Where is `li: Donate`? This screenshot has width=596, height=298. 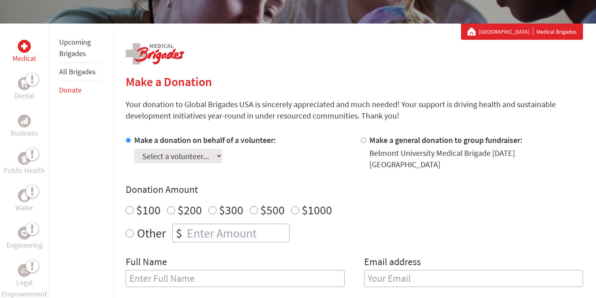 li: Donate is located at coordinates (81, 90).